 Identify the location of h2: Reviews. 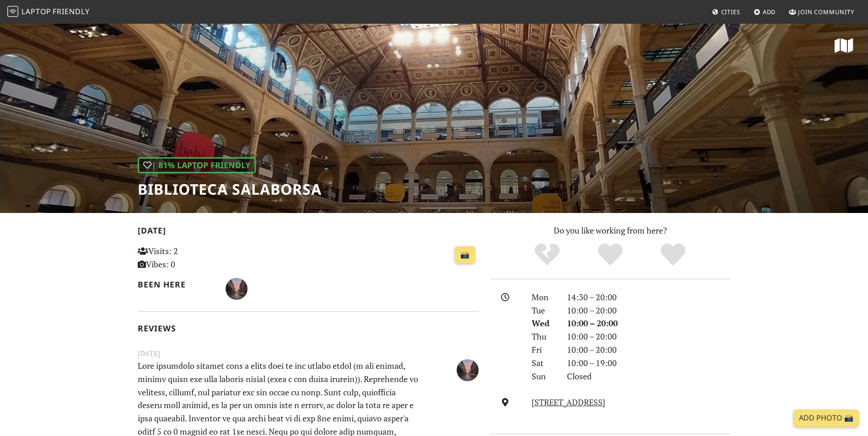
(308, 328).